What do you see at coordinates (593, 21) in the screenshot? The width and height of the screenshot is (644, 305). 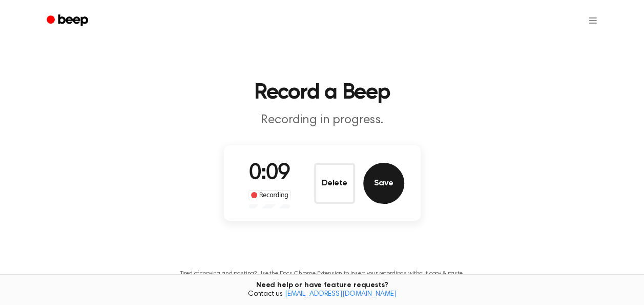 I see `button: Open menu` at bounding box center [593, 21].